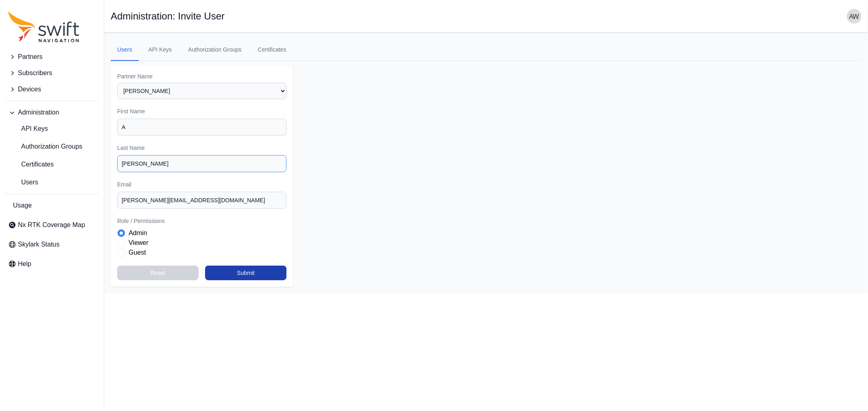  I want to click on span: Skylark Status, so click(38, 244).